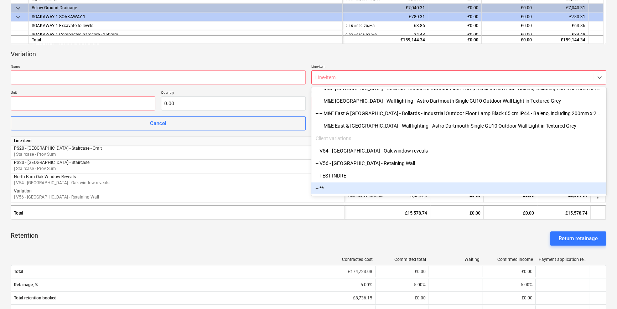 This screenshot has width=617, height=309. What do you see at coordinates (361, 35) in the screenshot?
I see `small: 0.32 × £106.92 / m3` at bounding box center [361, 35].